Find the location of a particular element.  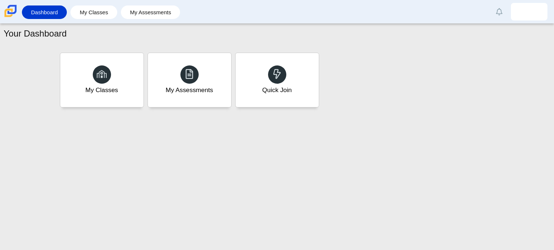

div: My Assessments is located at coordinates (190, 90).